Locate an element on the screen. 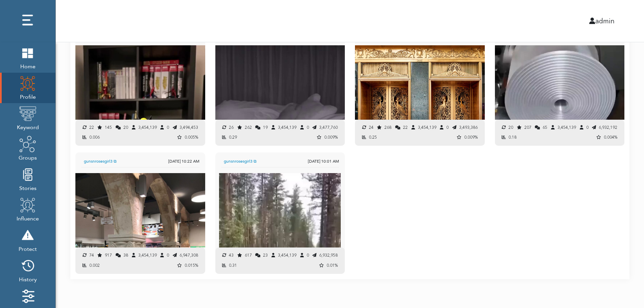 This screenshot has width=644, height=308. div: admin is located at coordinates (478, 21).